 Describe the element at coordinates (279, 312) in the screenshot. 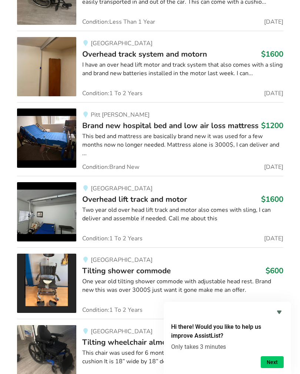

I see `button: Hide survey` at that location.